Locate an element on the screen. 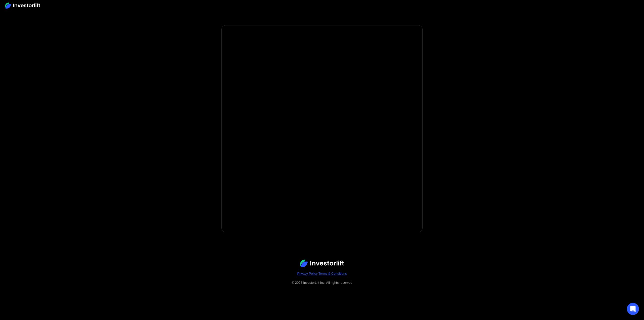  div: © 2023 InvestorLift Inc. All rights reserved is located at coordinates (322, 283).